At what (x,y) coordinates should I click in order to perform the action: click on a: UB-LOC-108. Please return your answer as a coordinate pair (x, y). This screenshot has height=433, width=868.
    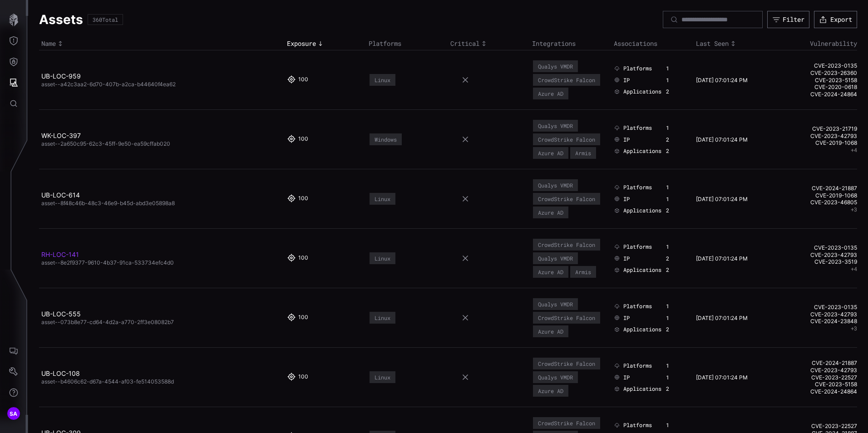
    Looking at the image, I should click on (60, 373).